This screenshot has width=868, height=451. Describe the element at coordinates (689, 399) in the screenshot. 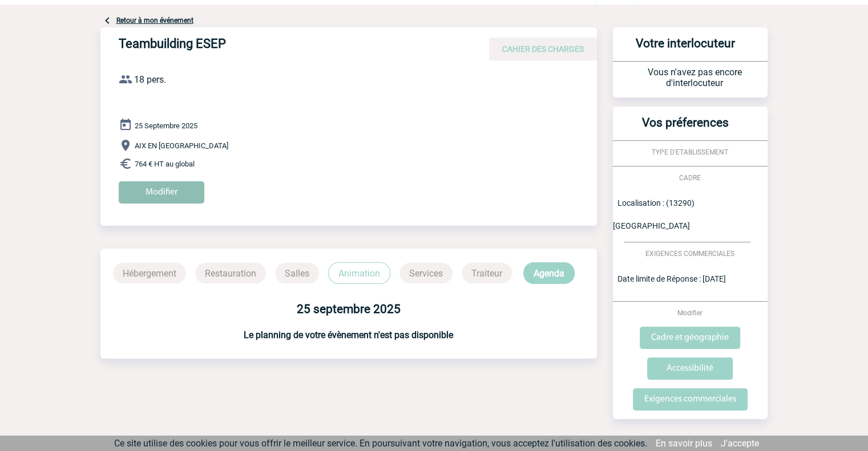

I see `input: Exigences commerciales` at that location.